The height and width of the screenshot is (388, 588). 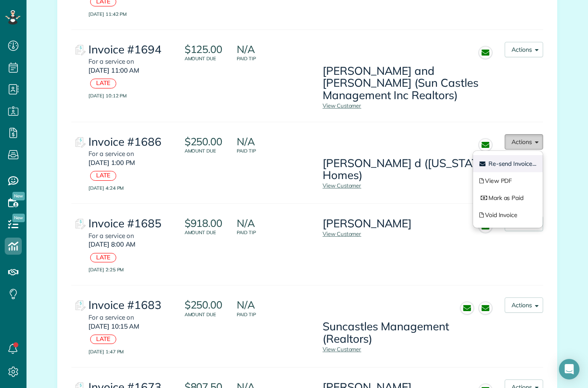 What do you see at coordinates (508, 181) in the screenshot?
I see `a: View PDF` at bounding box center [508, 181].